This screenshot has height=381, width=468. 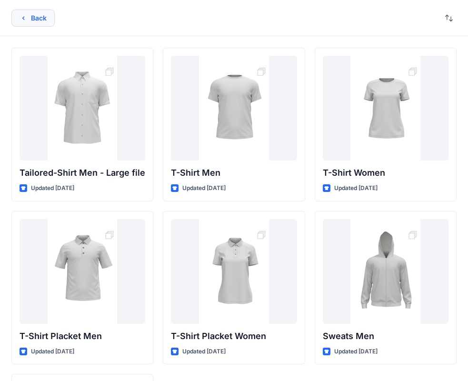 I want to click on p: T-Shirt Placket Women, so click(x=234, y=336).